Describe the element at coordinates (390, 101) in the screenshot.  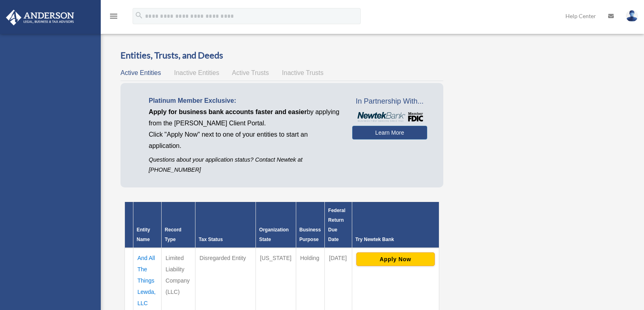
I see `span: In Partnership With...` at that location.